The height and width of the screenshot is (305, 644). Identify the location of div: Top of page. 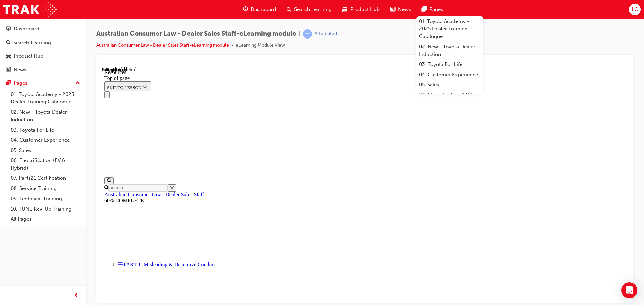
(263, 12).